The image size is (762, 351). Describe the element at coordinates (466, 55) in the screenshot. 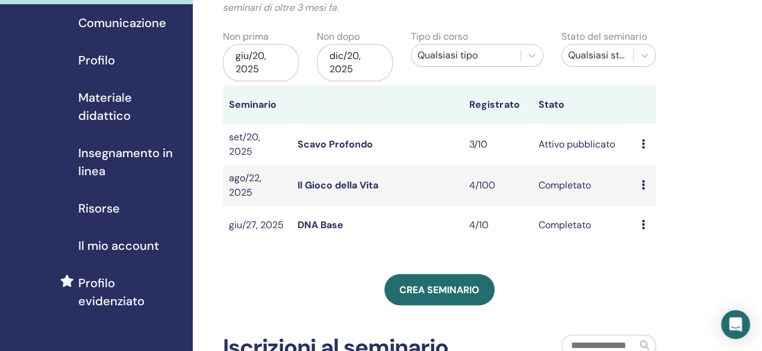

I see `div: Qualsiasi tipo` at that location.